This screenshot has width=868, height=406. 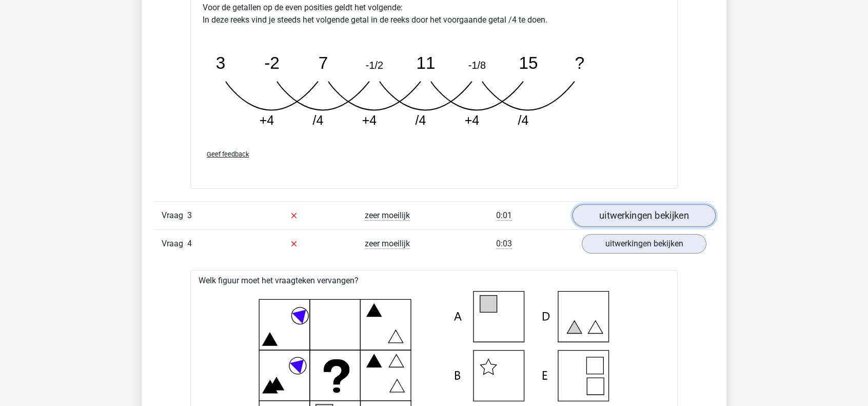 I want to click on tspan: 7, so click(x=324, y=62).